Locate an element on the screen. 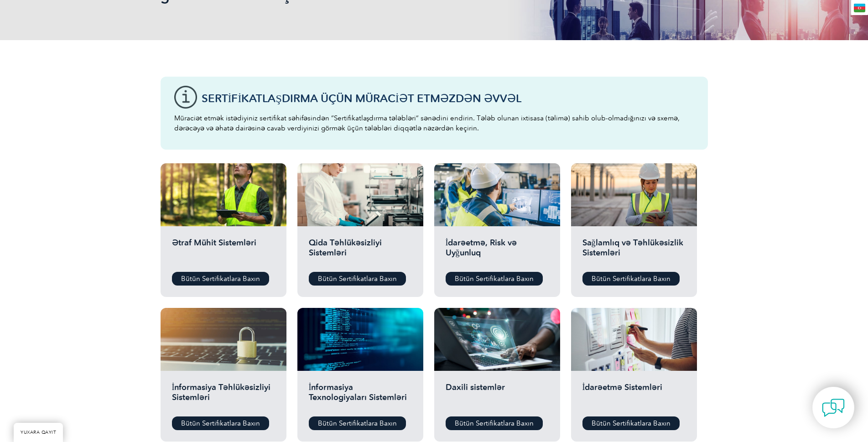  font: Daxili sistemlər is located at coordinates (475, 388).